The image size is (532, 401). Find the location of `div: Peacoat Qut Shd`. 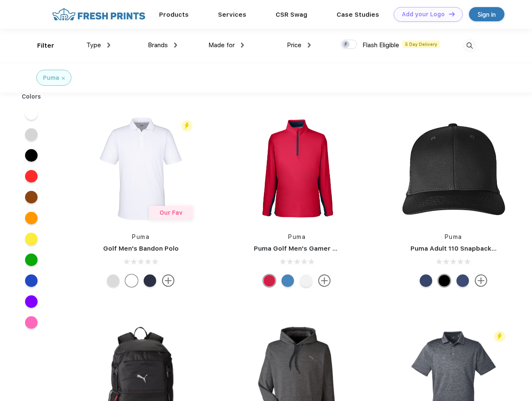

div: Peacoat Qut Shd is located at coordinates (463, 280).